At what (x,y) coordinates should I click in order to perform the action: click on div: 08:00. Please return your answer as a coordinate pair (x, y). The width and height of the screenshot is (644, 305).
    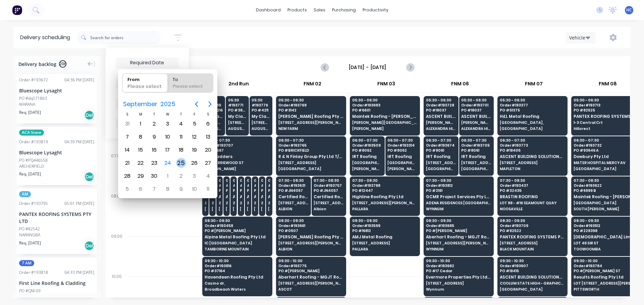
    Looking at the image, I should click on (117, 212).